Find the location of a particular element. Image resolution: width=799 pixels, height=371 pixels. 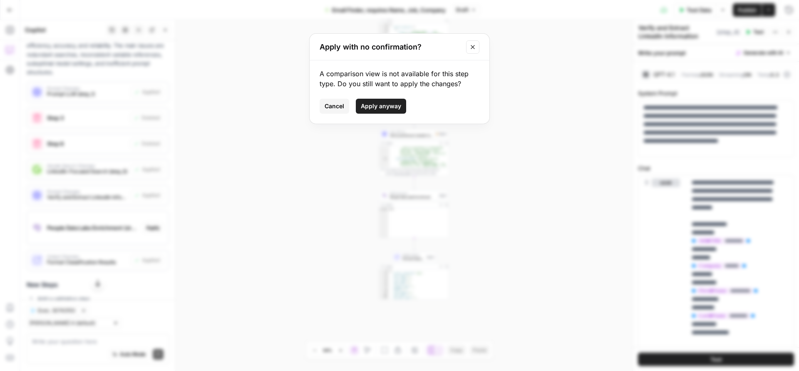

div: A comparison view is not available for this step type. Do you still want to apply the changes? is located at coordinates (400, 79).